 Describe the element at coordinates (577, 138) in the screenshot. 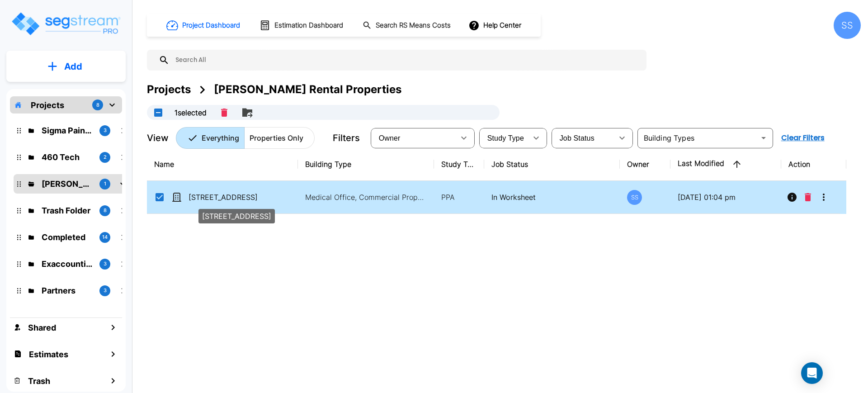

I see `span: Job Status` at that location.